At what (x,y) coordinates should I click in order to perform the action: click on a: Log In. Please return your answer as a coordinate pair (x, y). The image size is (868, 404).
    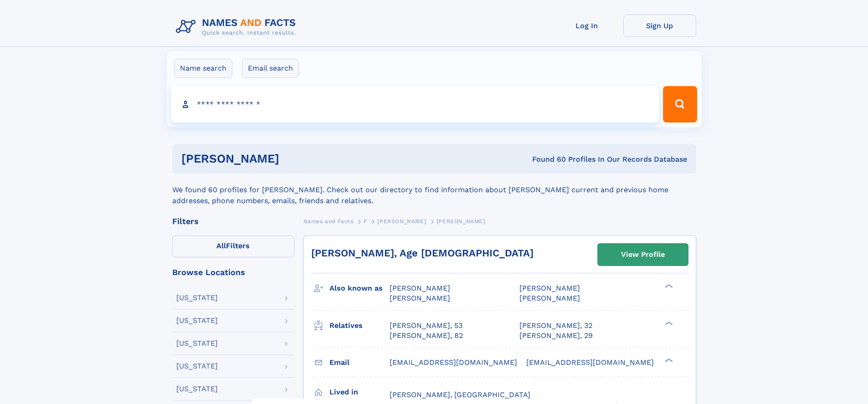
    Looking at the image, I should click on (586, 26).